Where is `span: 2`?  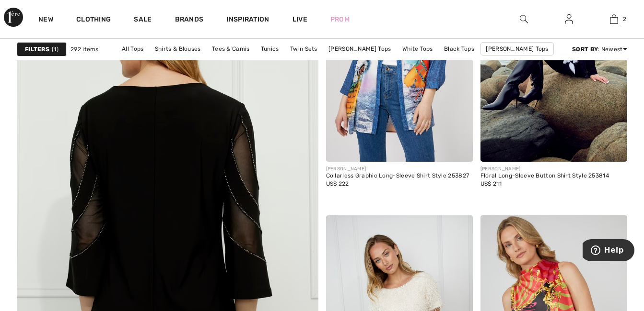 span: 2 is located at coordinates (624, 19).